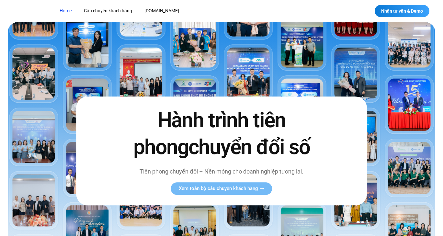 This screenshot has height=236, width=443. What do you see at coordinates (402, 11) in the screenshot?
I see `a: Nhận tư vấn & Demo` at bounding box center [402, 11].